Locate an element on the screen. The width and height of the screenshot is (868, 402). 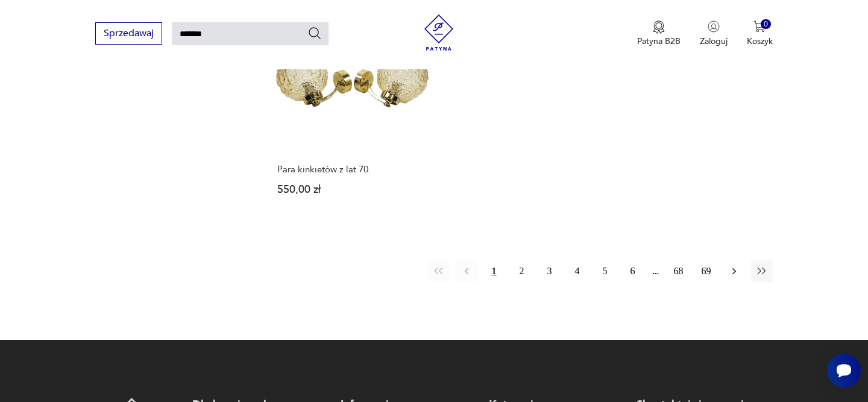
button: Patyna B2B is located at coordinates (659, 34).